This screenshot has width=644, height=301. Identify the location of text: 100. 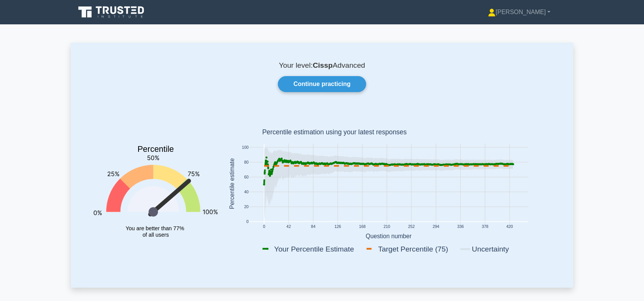
(245, 147).